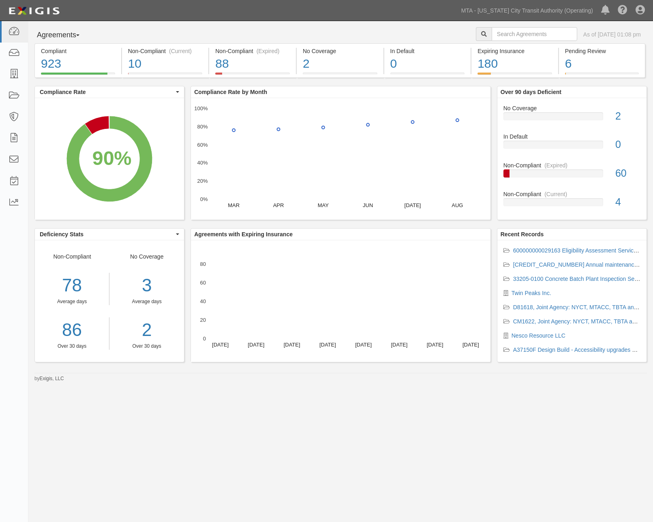 The width and height of the screenshot is (653, 522). I want to click on text: 0%, so click(204, 199).